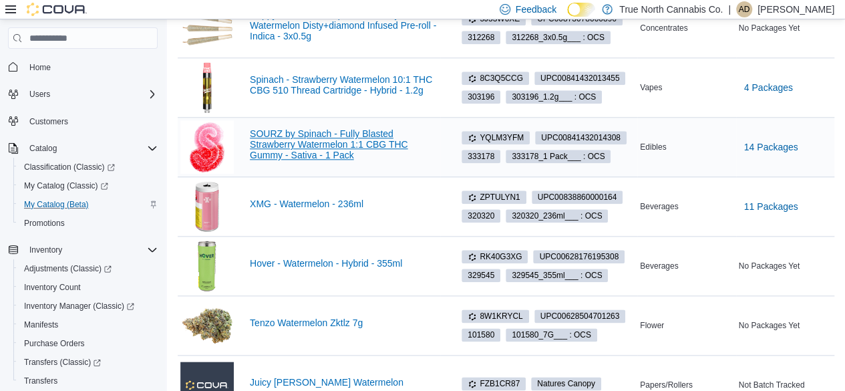 The height and width of the screenshot is (391, 845). Describe the element at coordinates (581, 9) in the screenshot. I see `input: Dark Mode` at that location.